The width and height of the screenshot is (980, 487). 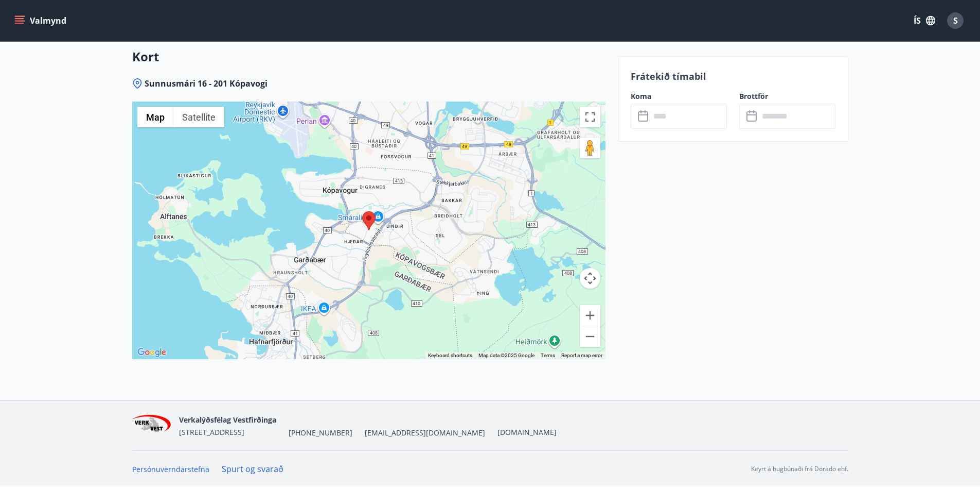 What do you see at coordinates (228, 420) in the screenshot?
I see `span: Verkalýðsfélag Vestfirðinga` at bounding box center [228, 420].